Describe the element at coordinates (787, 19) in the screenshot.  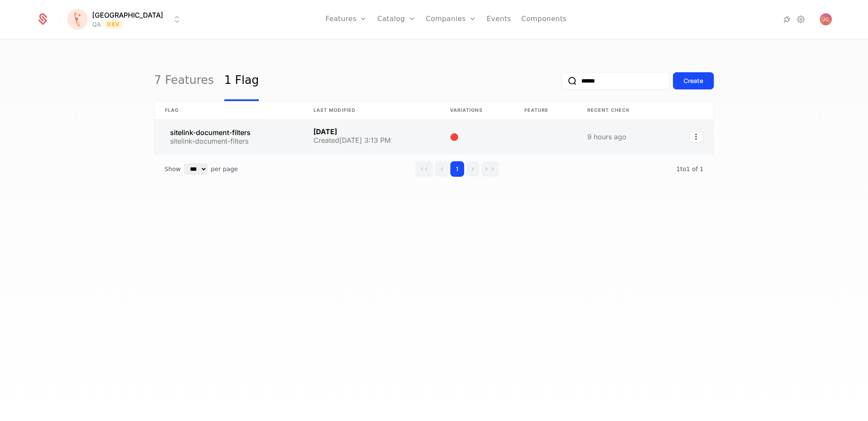
I see `a: Integrations` at that location.